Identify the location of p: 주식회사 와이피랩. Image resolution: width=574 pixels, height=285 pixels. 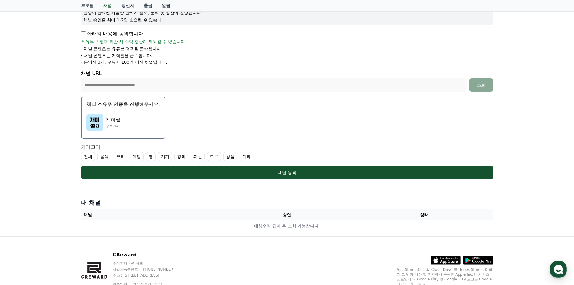
(150, 263).